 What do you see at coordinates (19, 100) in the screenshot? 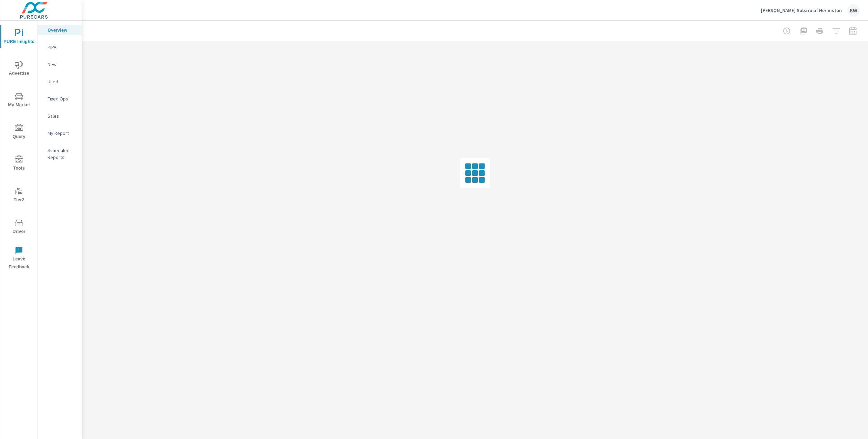
I see `span: My Market` at bounding box center [19, 100].